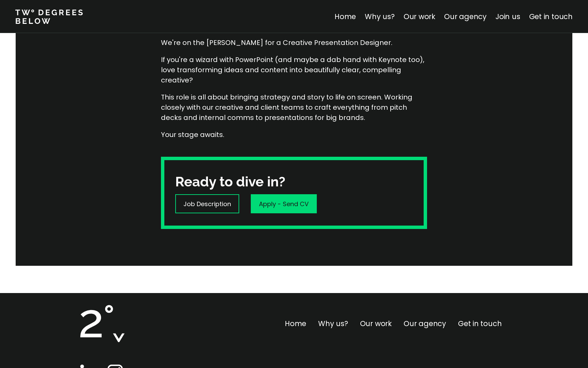  What do you see at coordinates (207, 204) in the screenshot?
I see `a: Job Description` at bounding box center [207, 204].